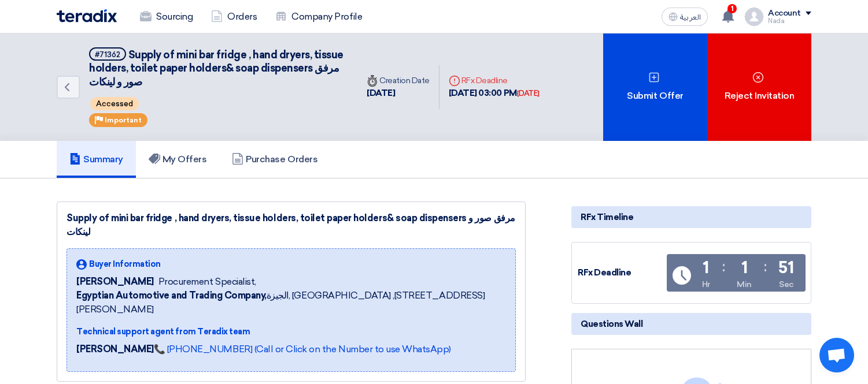 Image resolution: width=868 pixels, height=384 pixels. I want to click on a: My Offers, so click(177, 159).